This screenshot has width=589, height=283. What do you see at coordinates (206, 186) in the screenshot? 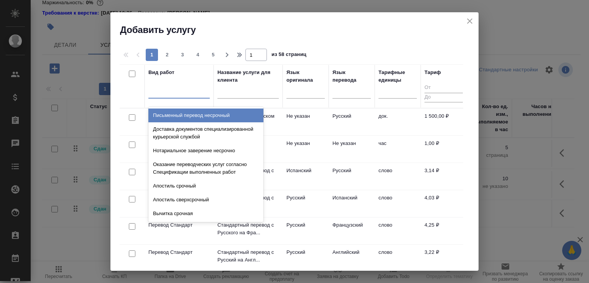
I see `div: Апостиль срочный` at bounding box center [206, 186].